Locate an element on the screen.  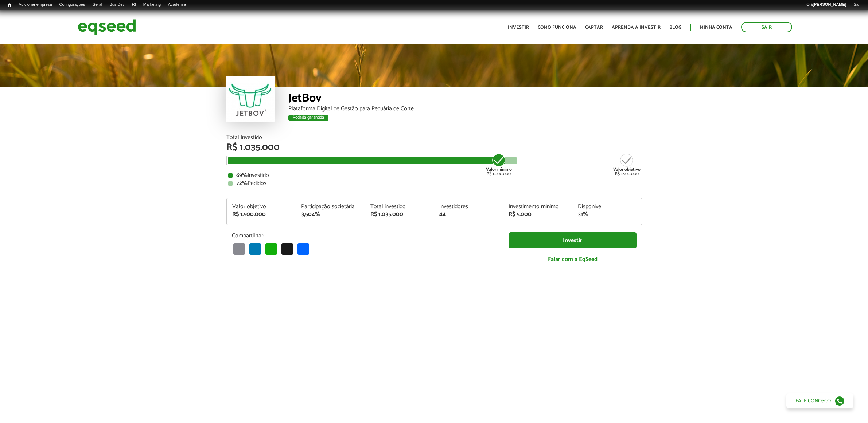
p: Compartilhar: is located at coordinates (365, 236).